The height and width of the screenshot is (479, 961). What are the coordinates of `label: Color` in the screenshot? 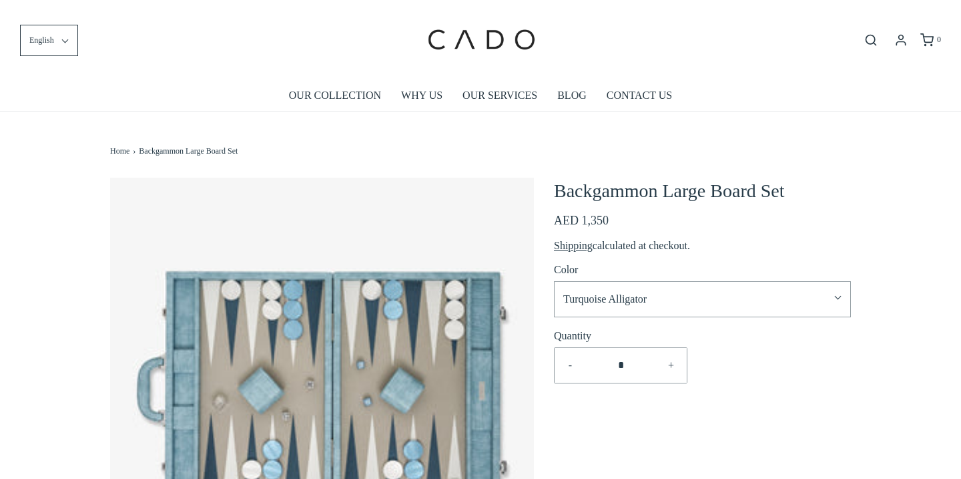 It's located at (566, 270).